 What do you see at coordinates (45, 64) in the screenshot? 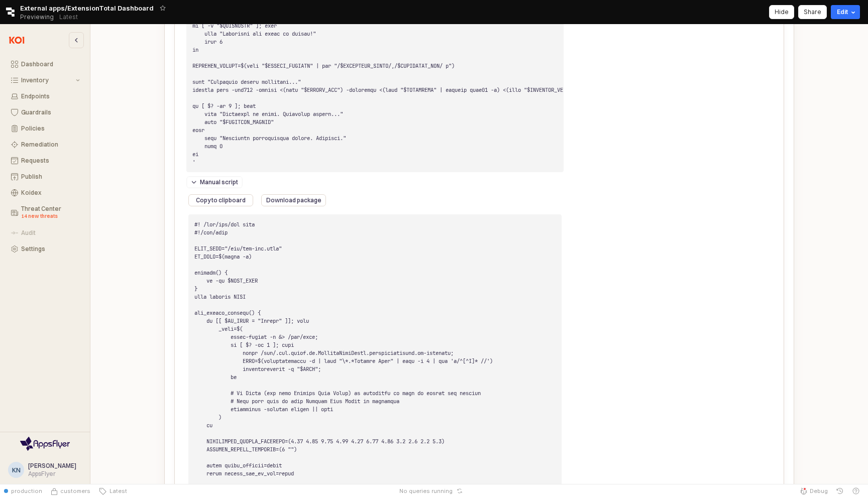
I see `button: Dashboard` at bounding box center [45, 64].